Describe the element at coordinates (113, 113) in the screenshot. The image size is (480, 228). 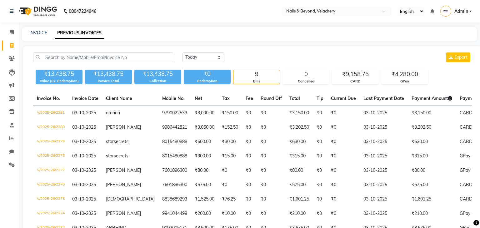
I see `span: grahan` at that location.